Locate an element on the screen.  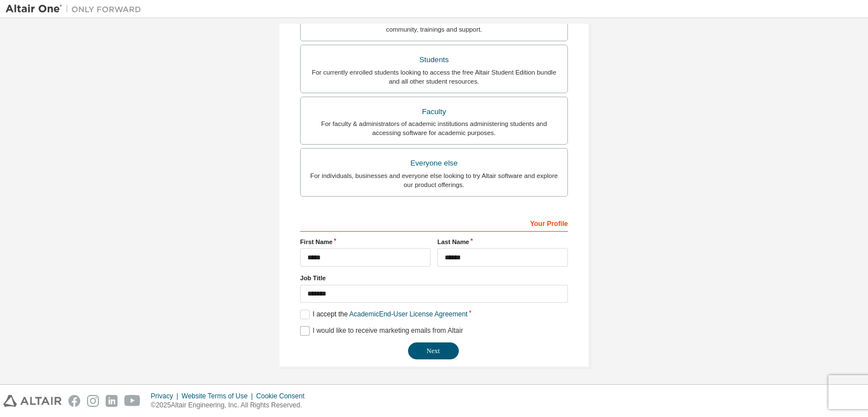
img: linkedin.svg is located at coordinates (111, 400).